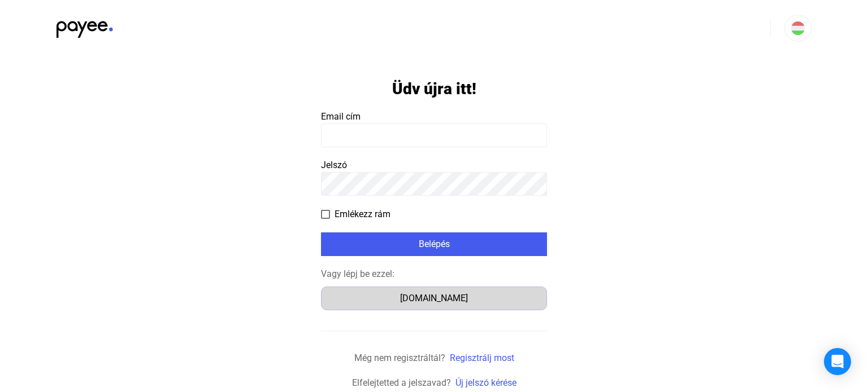  What do you see at coordinates (798, 28) in the screenshot?
I see `img: HU` at bounding box center [798, 28].